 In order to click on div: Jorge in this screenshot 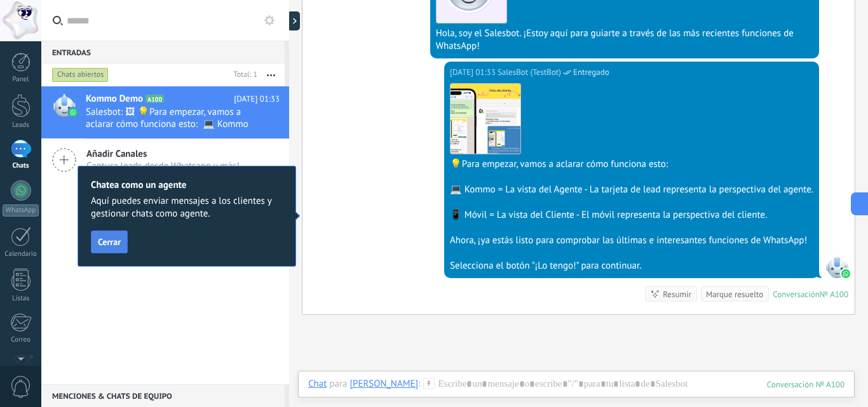, I will do `click(383, 383)`.